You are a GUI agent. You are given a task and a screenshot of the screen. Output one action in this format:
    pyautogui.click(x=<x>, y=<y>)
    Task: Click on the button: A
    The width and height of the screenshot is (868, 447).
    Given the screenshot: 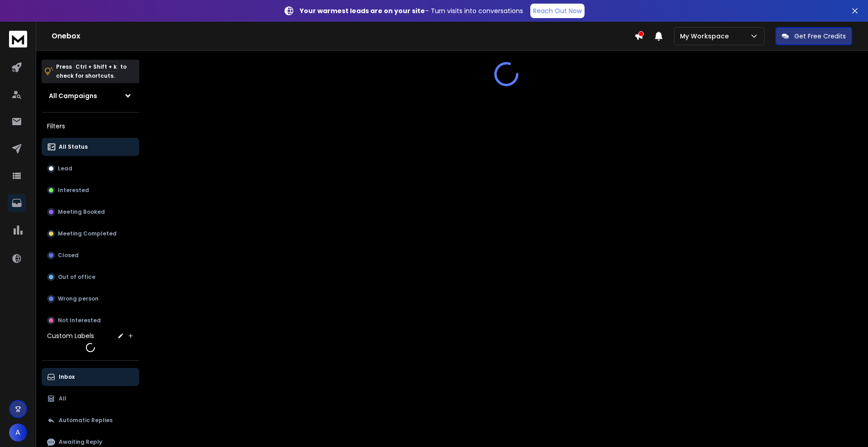 What is the action you would take?
    pyautogui.click(x=18, y=433)
    